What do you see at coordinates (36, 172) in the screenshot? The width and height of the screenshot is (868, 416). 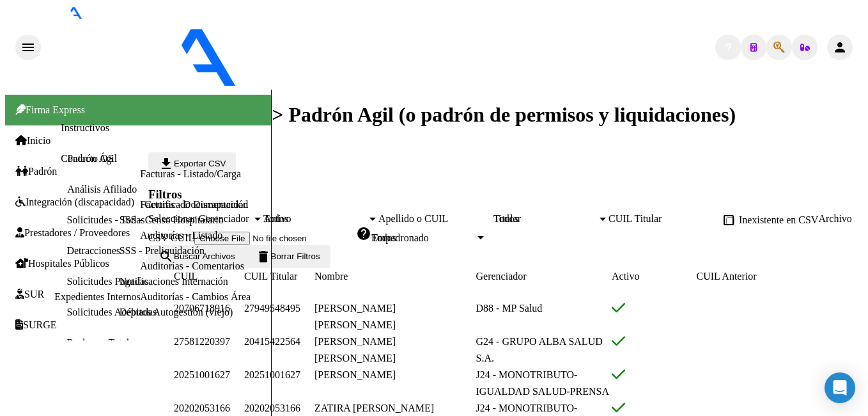 I see `span: Padrón` at bounding box center [36, 172].